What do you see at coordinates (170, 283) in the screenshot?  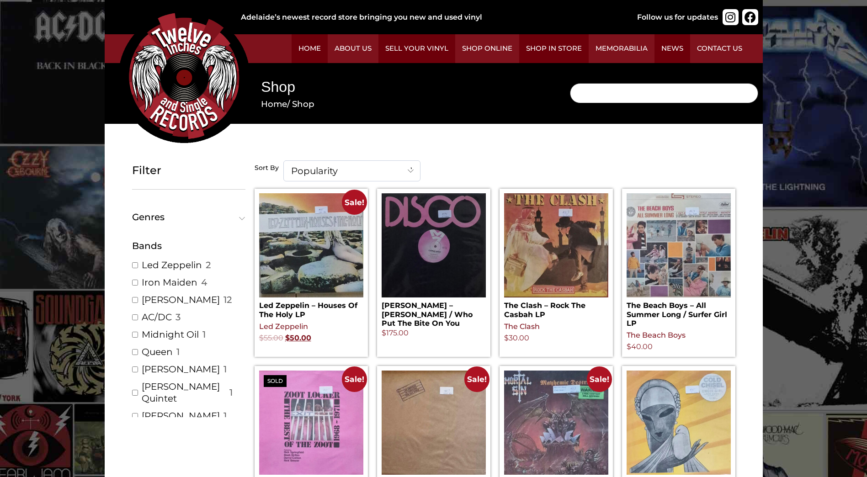 I see `a: Iron Maiden` at bounding box center [170, 283].